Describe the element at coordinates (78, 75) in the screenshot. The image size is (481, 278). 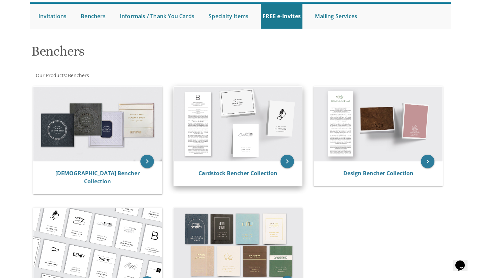
I see `span: Benchers` at that location.